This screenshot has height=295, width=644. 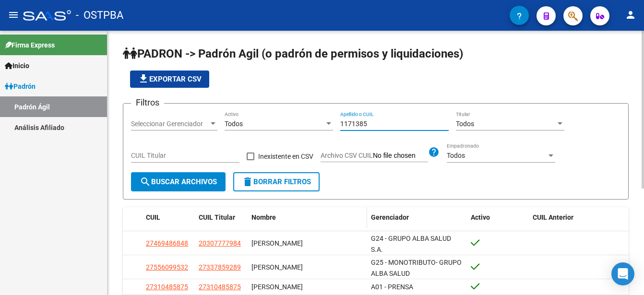 What do you see at coordinates (30, 45) in the screenshot?
I see `span: Firma Express` at bounding box center [30, 45].